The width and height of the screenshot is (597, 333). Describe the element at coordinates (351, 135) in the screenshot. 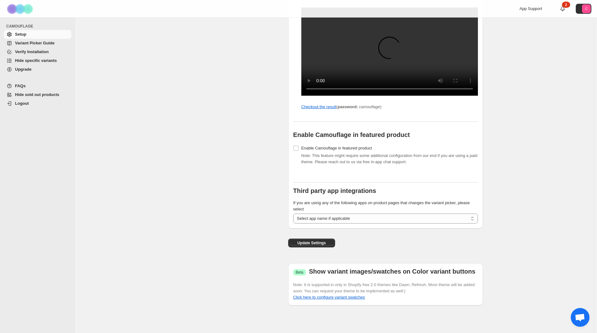

I see `b: Enable Camouflage in featured product` at that location.